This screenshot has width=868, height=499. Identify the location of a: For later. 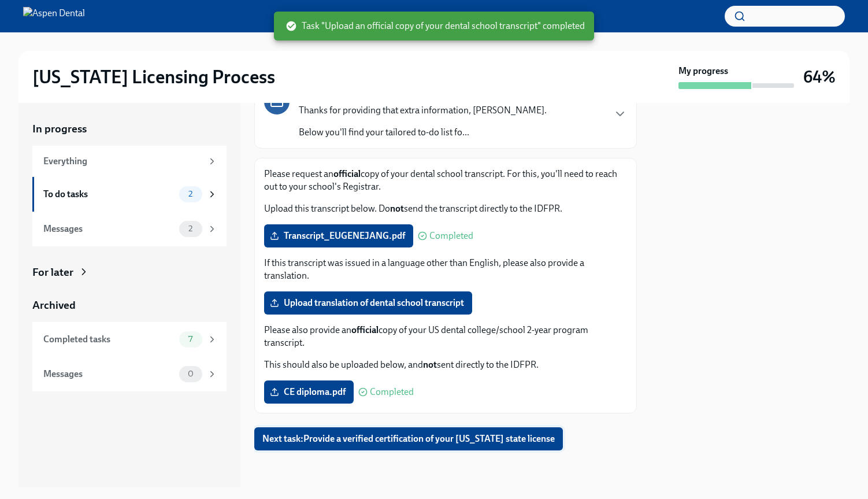
(129, 272).